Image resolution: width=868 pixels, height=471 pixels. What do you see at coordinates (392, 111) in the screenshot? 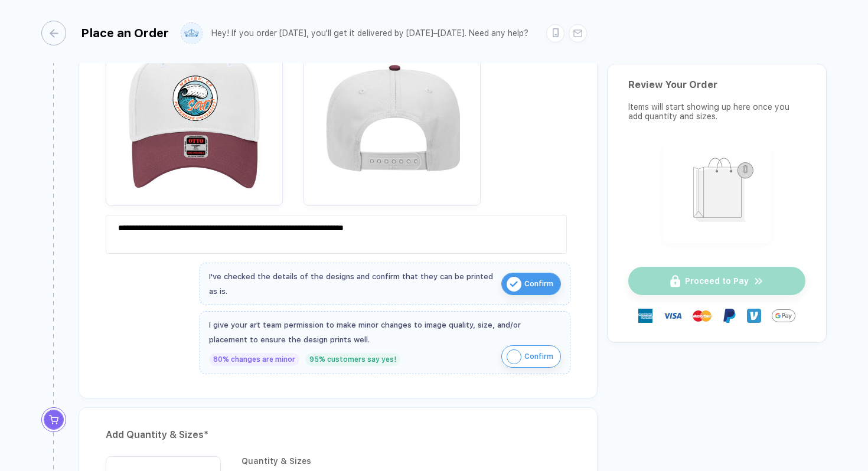
I see `img: 02070952-ac65-4486-9e32-b6a472c13af2_nt_back_1757354633118.jpg` at bounding box center [392, 111].